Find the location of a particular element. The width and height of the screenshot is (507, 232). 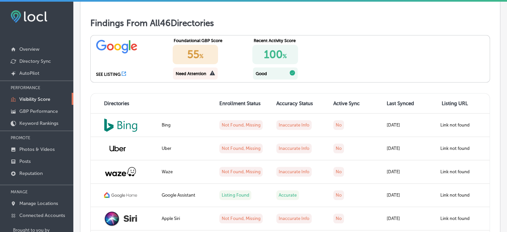

p: GBP Performance is located at coordinates (39, 111).